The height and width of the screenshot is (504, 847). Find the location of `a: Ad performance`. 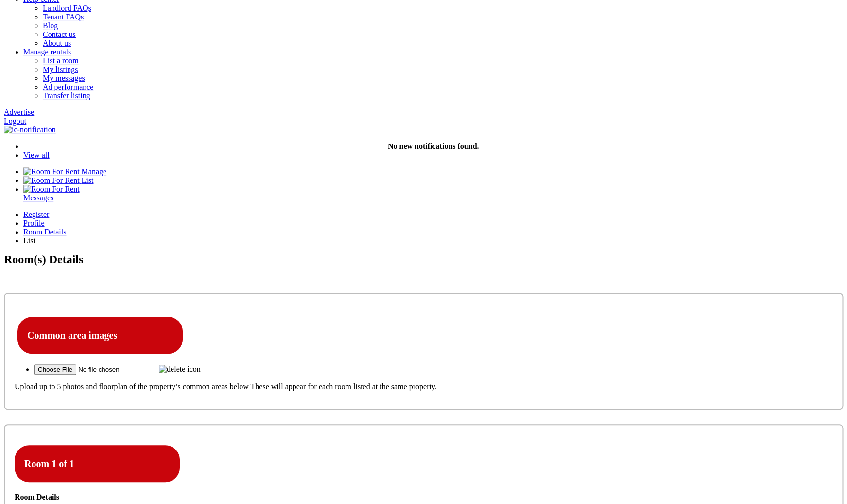

a: Ad performance is located at coordinates (68, 87).